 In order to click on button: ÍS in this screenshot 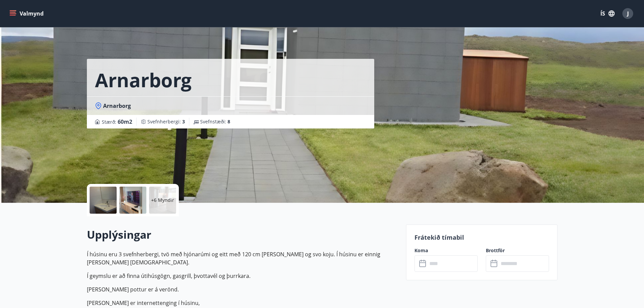, I will do `click(608, 14)`.